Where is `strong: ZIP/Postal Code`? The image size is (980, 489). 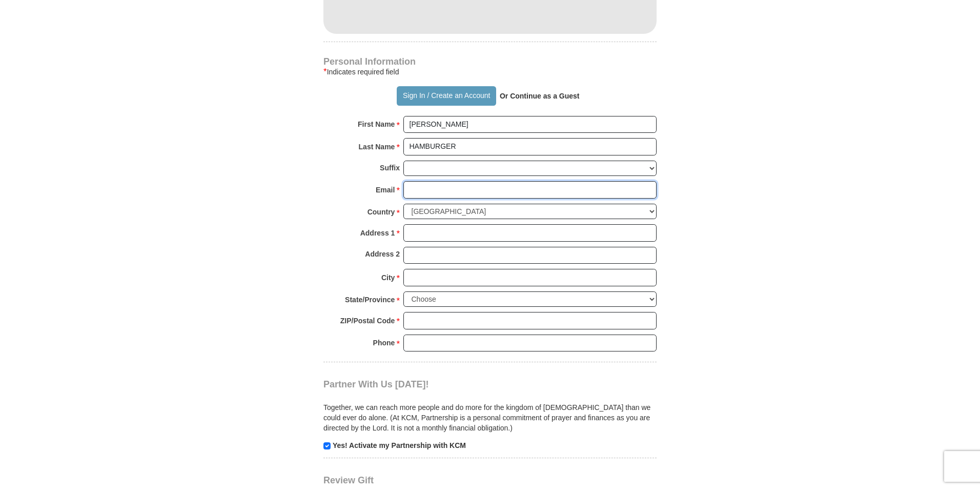 strong: ZIP/Postal Code is located at coordinates (367, 321).